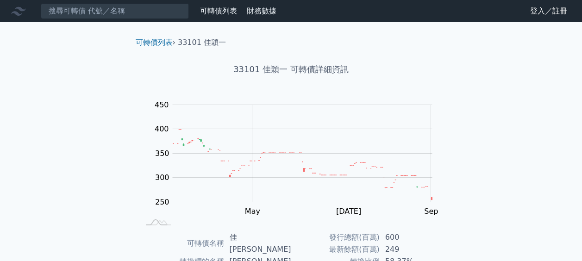 This screenshot has width=582, height=261. What do you see at coordinates (297, 167) in the screenshot?
I see `g: Chart` at bounding box center [297, 167].